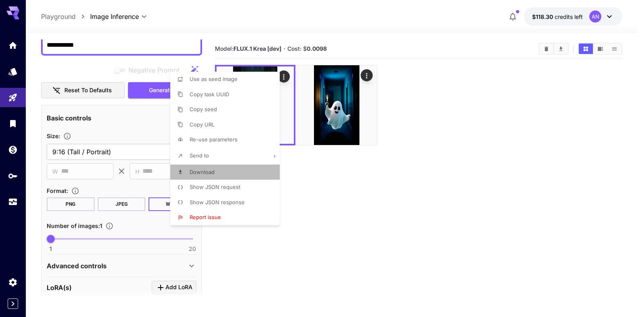 Image resolution: width=644 pixels, height=317 pixels. I want to click on span: Copy task UUID, so click(209, 94).